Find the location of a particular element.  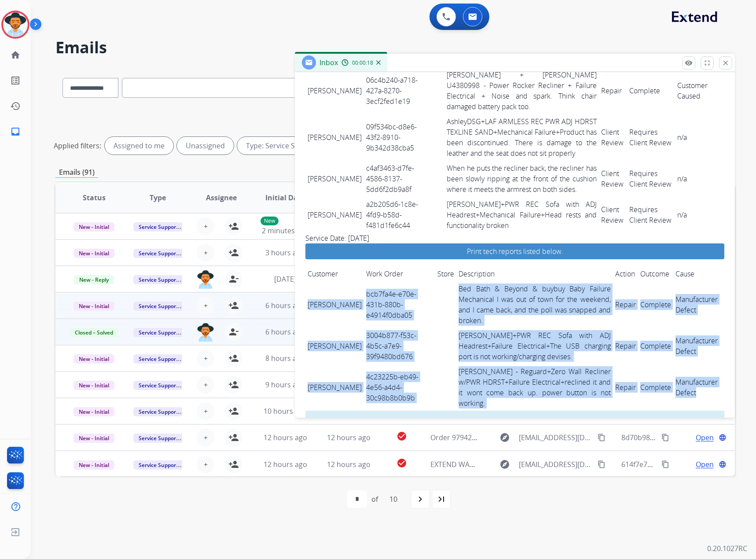

mat-icon: close is located at coordinates (726, 63).